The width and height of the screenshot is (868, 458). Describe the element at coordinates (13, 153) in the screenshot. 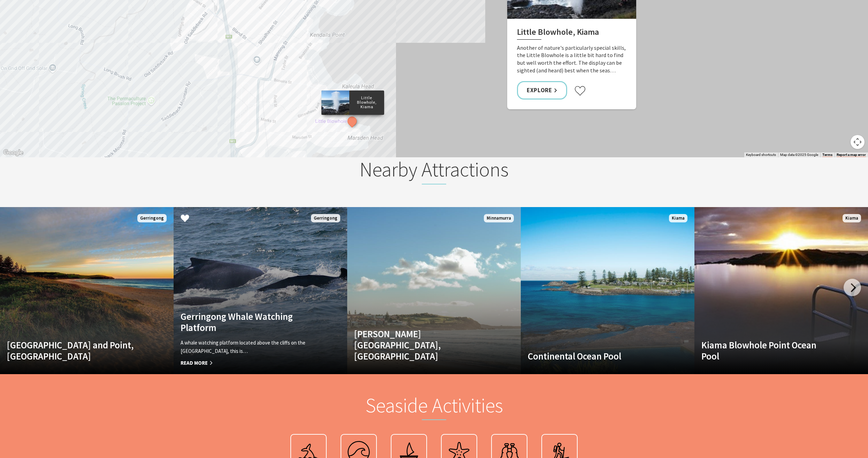

I see `a: Open this area in Google Maps (opens a new window)` at that location.